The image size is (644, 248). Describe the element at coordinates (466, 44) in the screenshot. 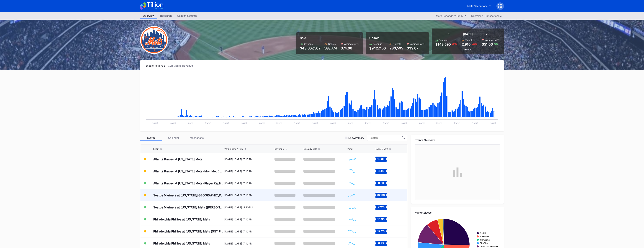

I see `div: 2,910` at that location.